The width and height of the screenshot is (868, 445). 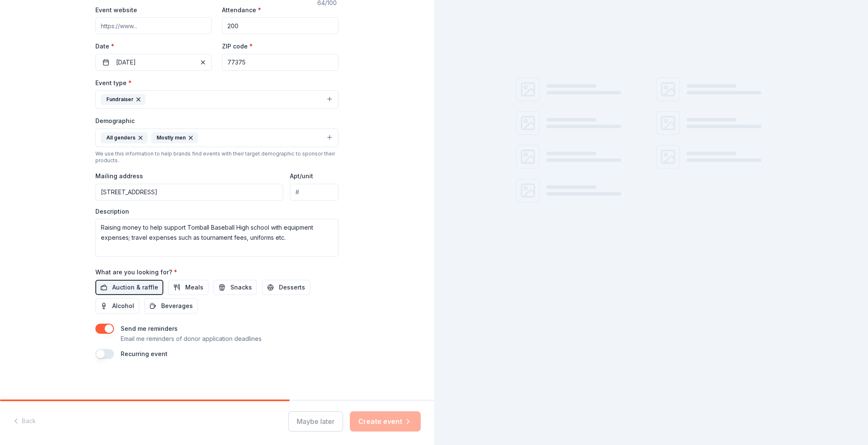 What do you see at coordinates (123, 306) in the screenshot?
I see `span: Alcohol` at bounding box center [123, 306].